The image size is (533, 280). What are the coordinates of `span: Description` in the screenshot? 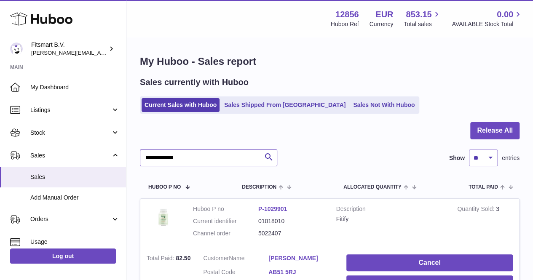 It's located at (259, 187).